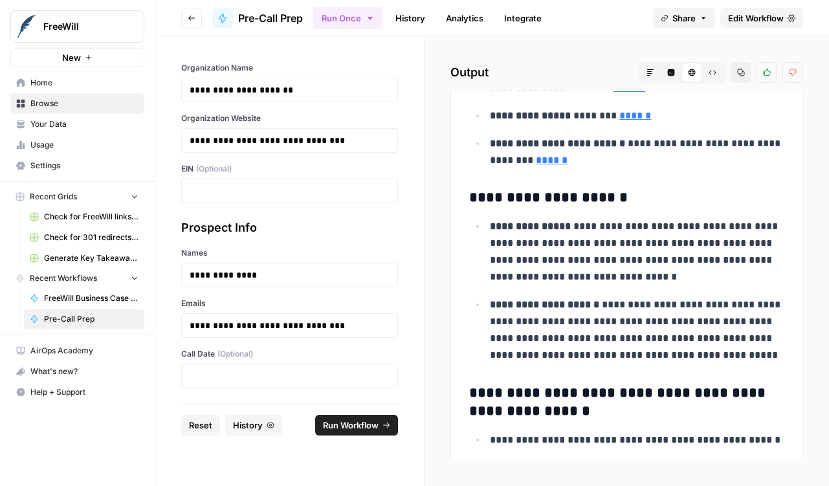 The image size is (829, 486). What do you see at coordinates (77, 124) in the screenshot?
I see `a: Your Data` at bounding box center [77, 124].